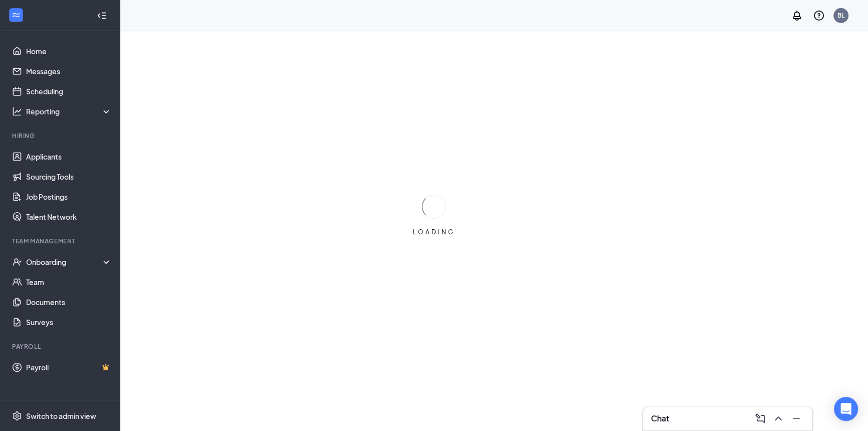  Describe the element at coordinates (761, 418) in the screenshot. I see `button: ComposeMessage` at that location.